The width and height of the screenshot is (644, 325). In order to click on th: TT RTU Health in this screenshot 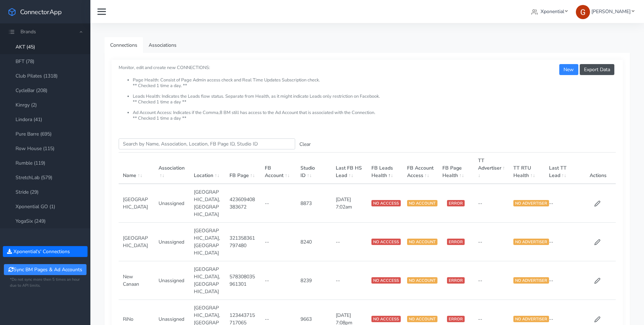, I will do `click(527, 168)`.